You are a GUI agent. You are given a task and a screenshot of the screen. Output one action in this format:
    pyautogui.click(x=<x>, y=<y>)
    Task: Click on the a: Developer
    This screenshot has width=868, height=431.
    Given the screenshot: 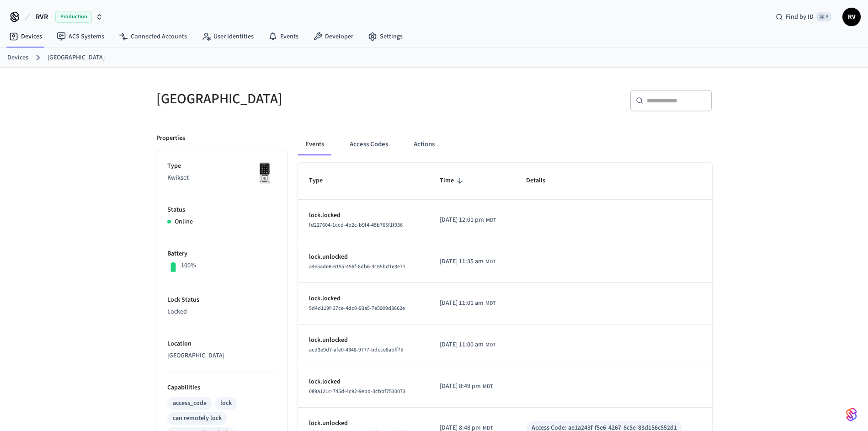 What is the action you would take?
    pyautogui.click(x=333, y=37)
    